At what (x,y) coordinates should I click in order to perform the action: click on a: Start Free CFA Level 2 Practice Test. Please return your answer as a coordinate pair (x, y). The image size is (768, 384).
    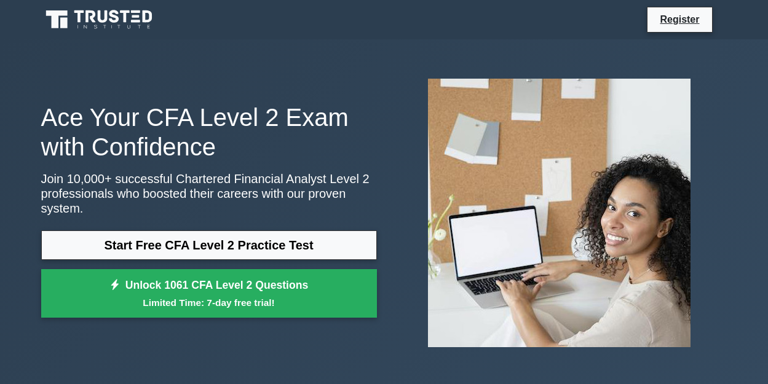
    Looking at the image, I should click on (209, 245).